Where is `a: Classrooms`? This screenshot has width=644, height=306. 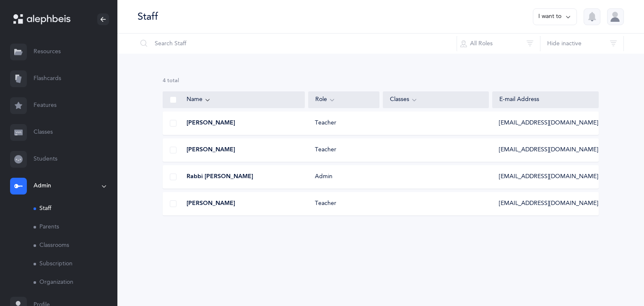 a: Classrooms is located at coordinates (75, 246).